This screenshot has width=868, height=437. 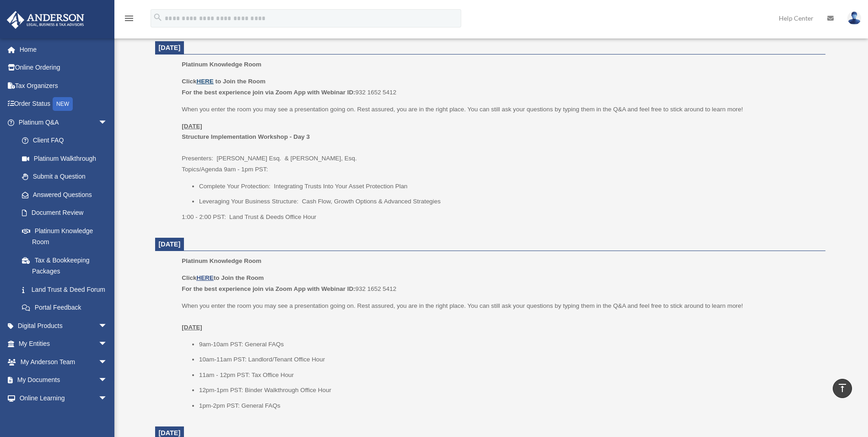 I want to click on li: 11am - 12pm PST: Tax Office Hour, so click(x=509, y=375).